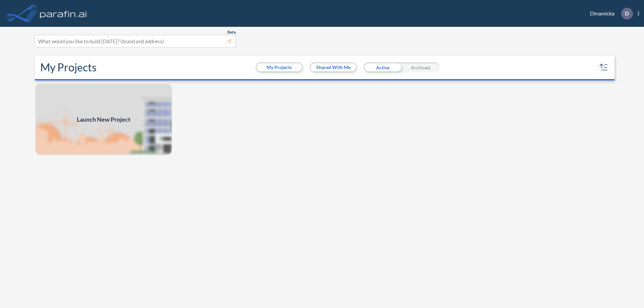  What do you see at coordinates (104, 120) in the screenshot?
I see `span: Launch New Project` at bounding box center [104, 120].